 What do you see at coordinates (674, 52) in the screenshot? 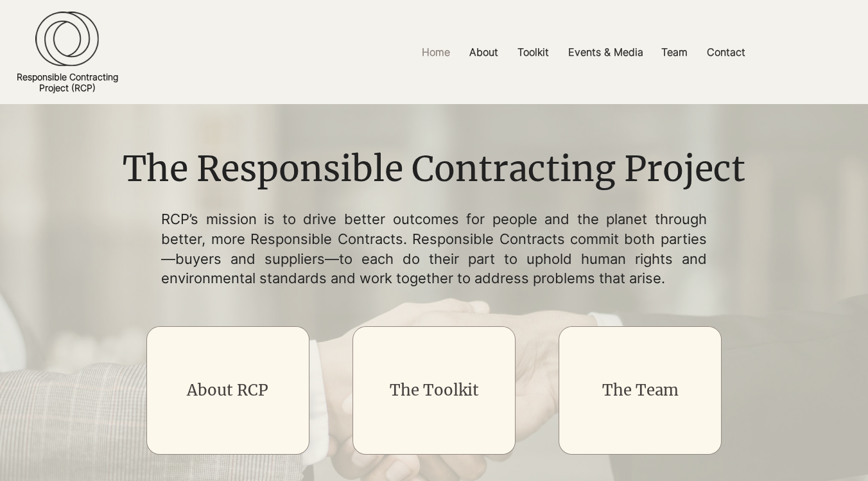
I see `a: Team` at bounding box center [674, 52].